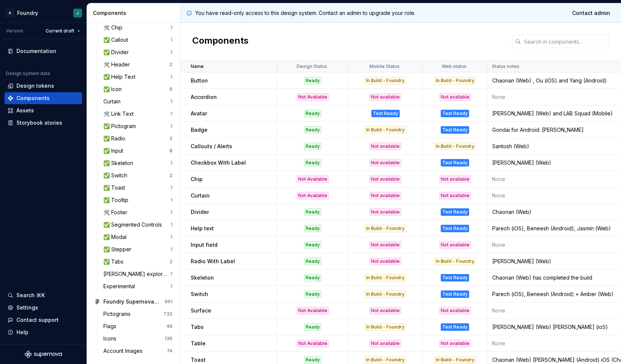 The width and height of the screenshot is (621, 364). What do you see at coordinates (169, 351) in the screenshot?
I see `div: 74` at bounding box center [169, 351].